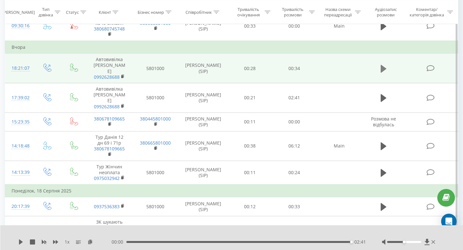 The image size is (463, 250). Describe the element at coordinates (155, 119) in the screenshot. I see `a: 380445801000` at that location.